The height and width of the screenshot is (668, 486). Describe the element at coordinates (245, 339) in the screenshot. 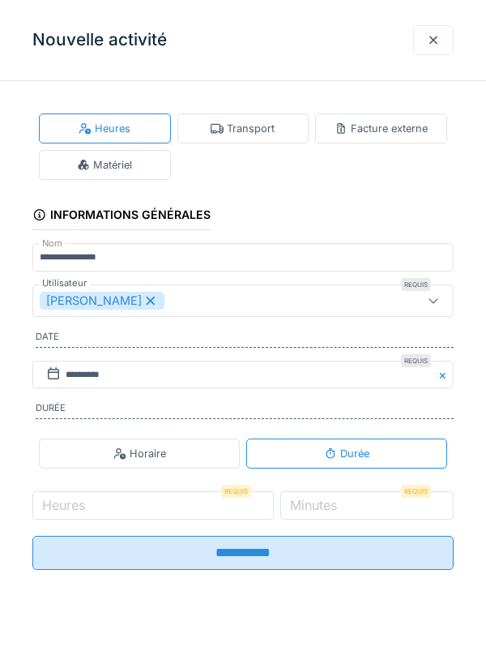

I see `label: Date` at that location.